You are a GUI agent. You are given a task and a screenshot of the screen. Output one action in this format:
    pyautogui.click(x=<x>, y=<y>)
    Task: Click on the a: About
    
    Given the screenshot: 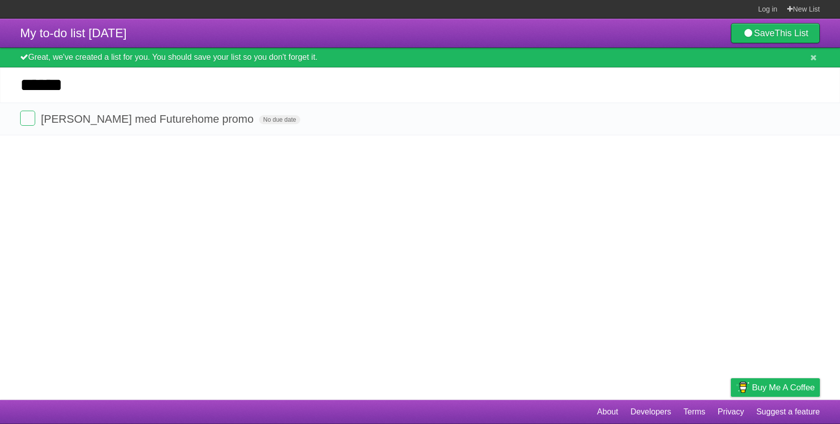 What is the action you would take?
    pyautogui.click(x=607, y=412)
    